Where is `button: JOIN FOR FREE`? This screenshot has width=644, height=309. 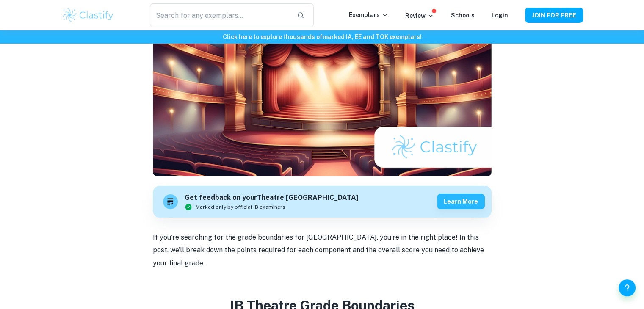 button: JOIN FOR FREE is located at coordinates (554, 15).